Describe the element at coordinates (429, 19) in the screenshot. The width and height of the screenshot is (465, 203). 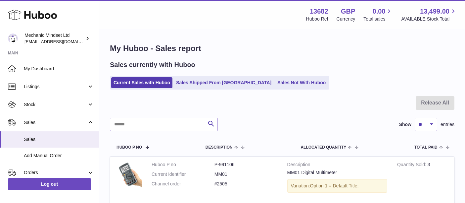
I see `span: AVAILABLE Stock Total` at that location.